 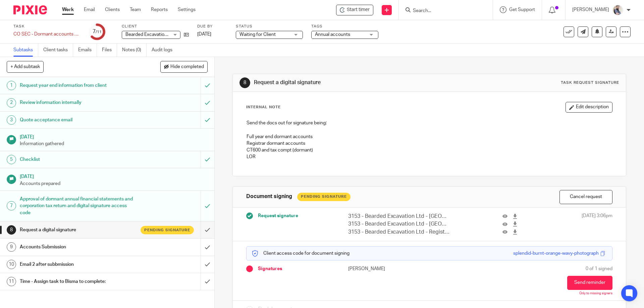 What do you see at coordinates (11, 247) in the screenshot?
I see `div: 9` at bounding box center [11, 247].